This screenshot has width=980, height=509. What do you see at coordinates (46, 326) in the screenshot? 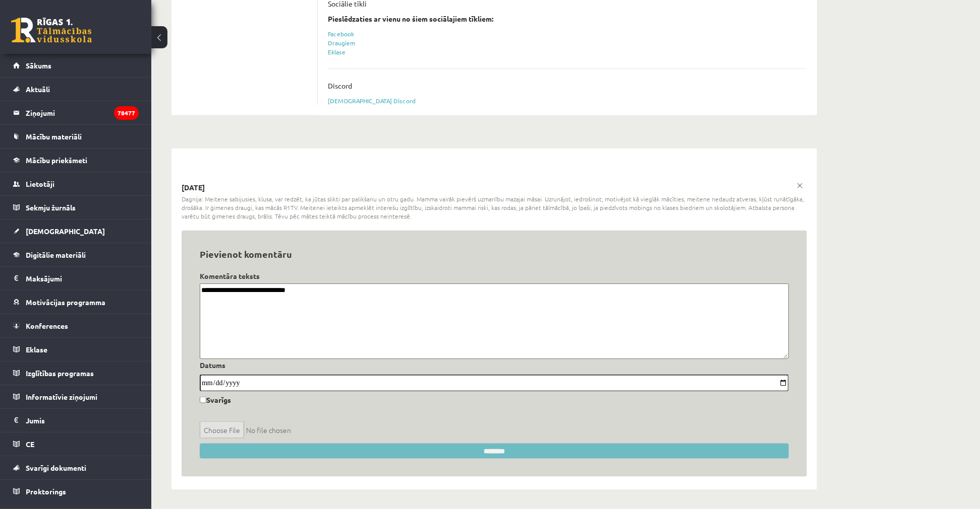
I see `span: Konferences` at bounding box center [46, 326].